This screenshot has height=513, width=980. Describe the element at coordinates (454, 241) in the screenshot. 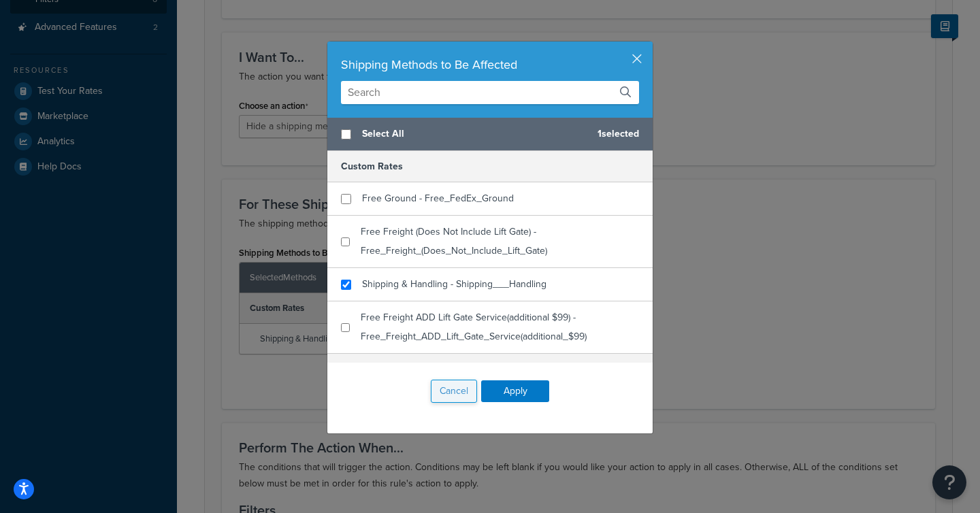

I see `span: Free Freight (Does Not Include Lift Gate) - Free_Freight_(Does_Not_Include_Lift_Gate)` at that location.